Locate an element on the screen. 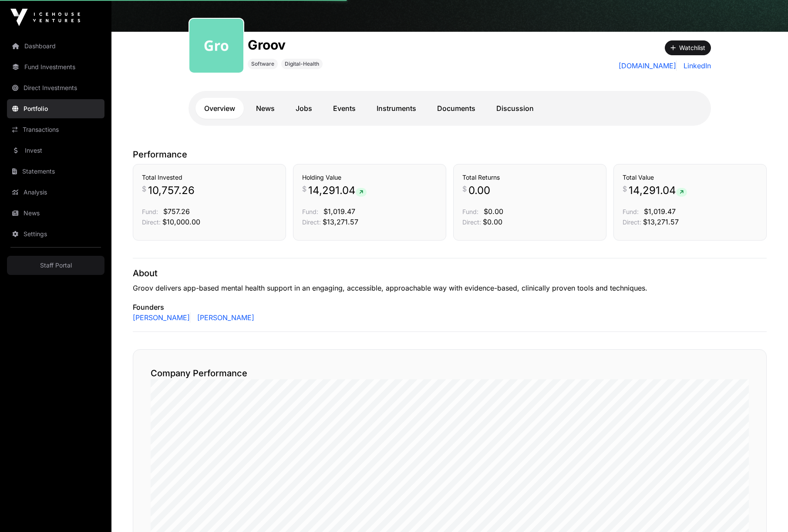 The image size is (788, 532). span: Digital-Health is located at coordinates (302, 64).